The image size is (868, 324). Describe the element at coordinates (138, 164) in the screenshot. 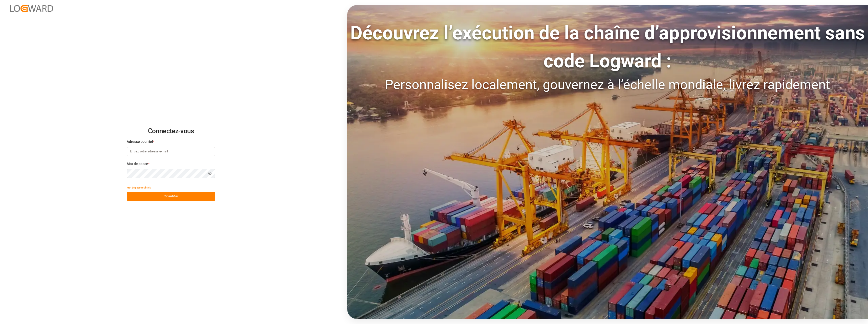

I see `span: Mot de passe` at that location.